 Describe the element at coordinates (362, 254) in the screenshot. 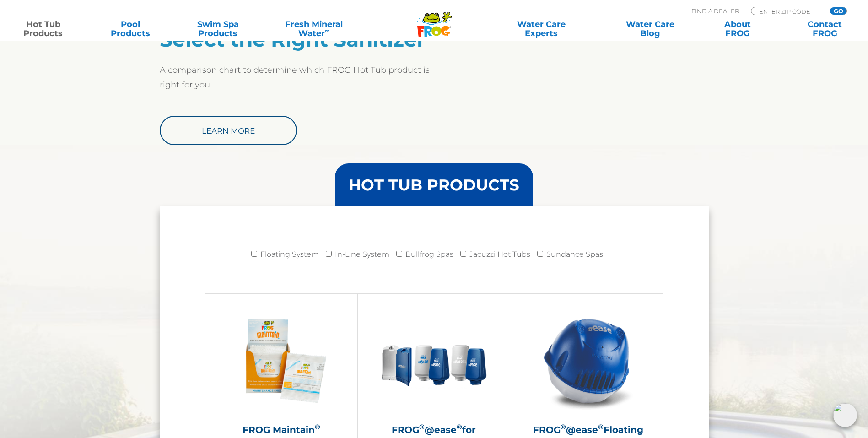

I see `label: In-Line System` at that location.